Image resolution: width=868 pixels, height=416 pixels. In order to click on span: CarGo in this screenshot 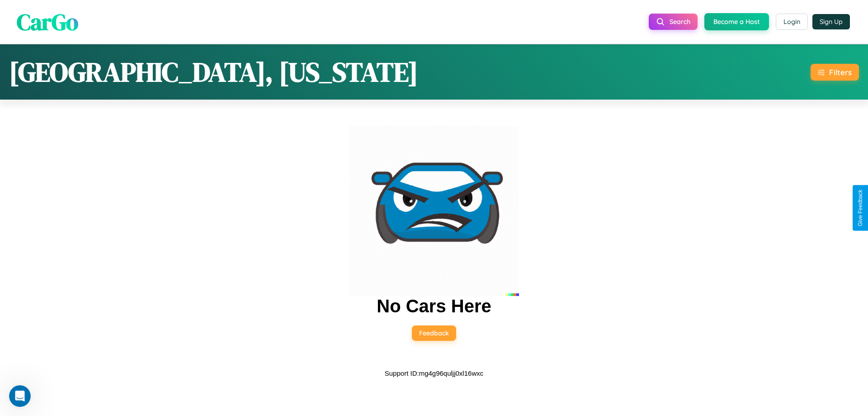, I will do `click(47, 21)`.